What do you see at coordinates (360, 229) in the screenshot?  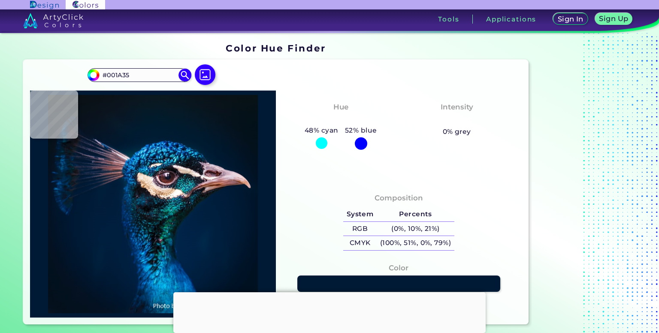 I see `h5: RGB` at bounding box center [360, 229].